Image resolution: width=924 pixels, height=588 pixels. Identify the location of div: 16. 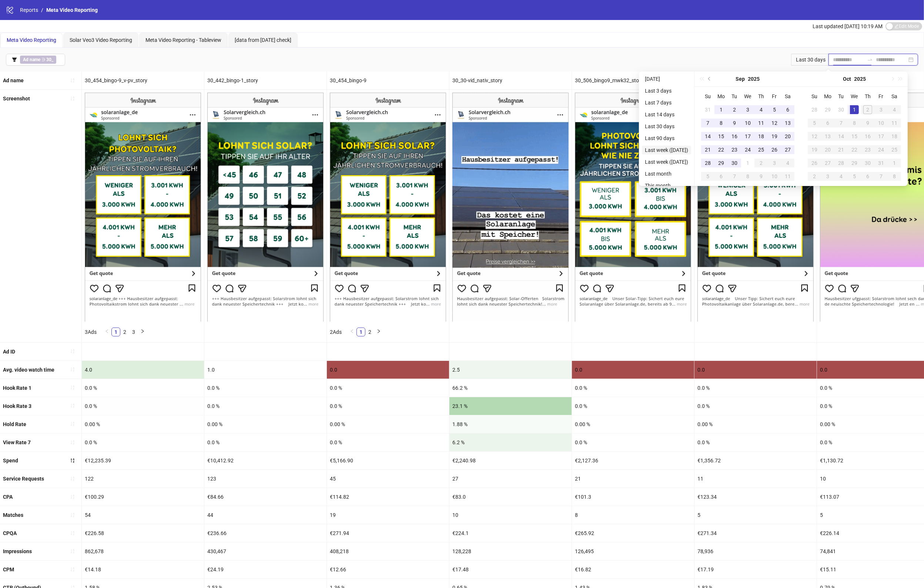
(868, 136).